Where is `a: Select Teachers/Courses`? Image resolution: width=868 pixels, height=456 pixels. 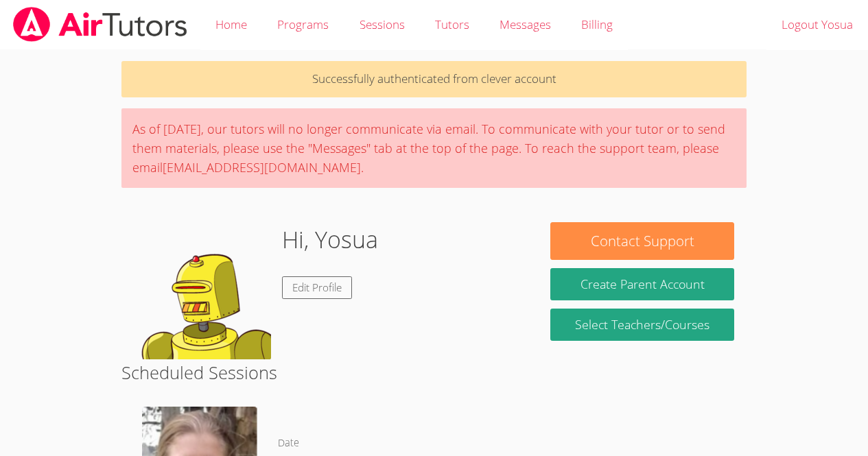
a: Select Teachers/Courses is located at coordinates (641, 324).